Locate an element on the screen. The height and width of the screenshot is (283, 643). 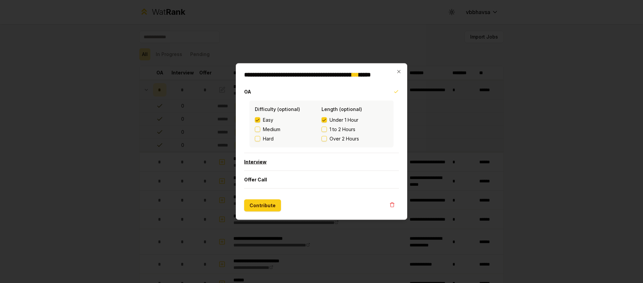
button: OA is located at coordinates (321, 92).